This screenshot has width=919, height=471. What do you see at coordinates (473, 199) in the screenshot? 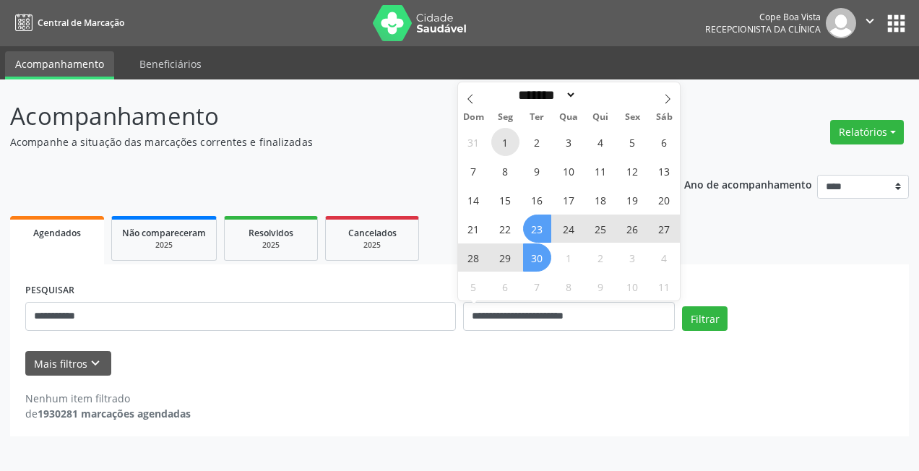
I see `span: Setembro 14, 2025` at bounding box center [473, 199].